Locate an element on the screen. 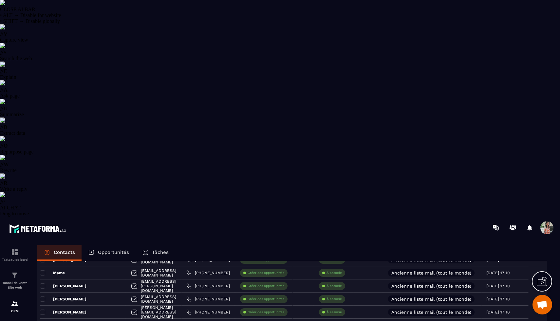 The image size is (560, 321). img: logo is located at coordinates (39, 229).